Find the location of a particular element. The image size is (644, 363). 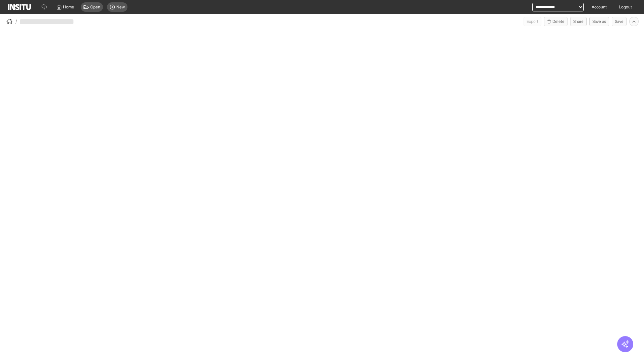

button: Share is located at coordinates (579, 21).